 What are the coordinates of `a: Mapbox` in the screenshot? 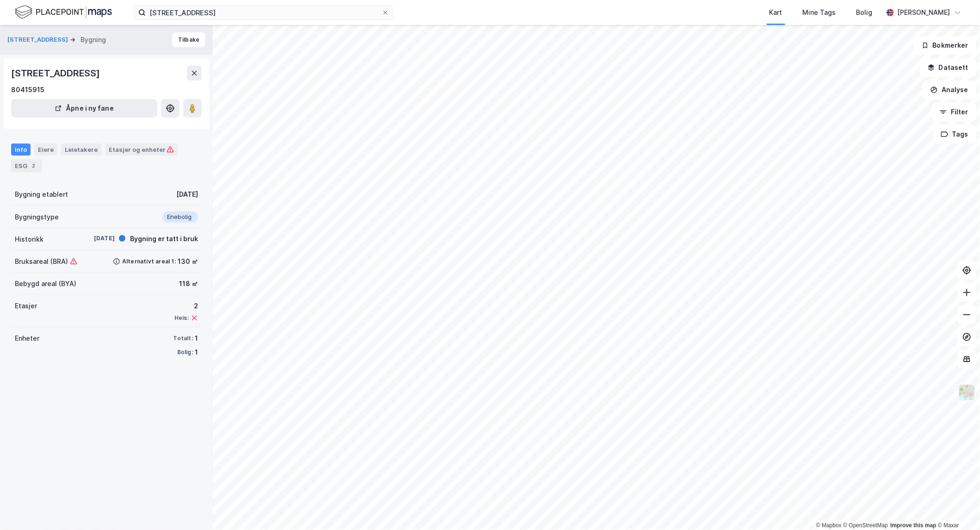 It's located at (829, 525).